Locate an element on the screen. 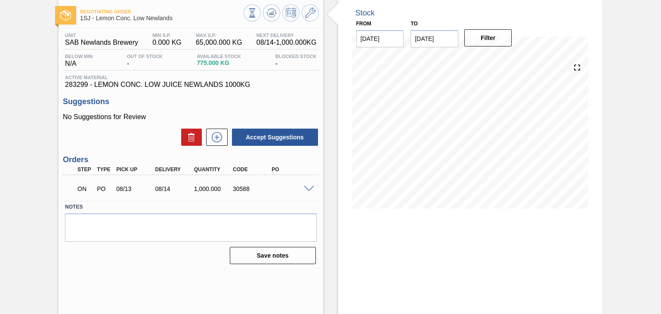  div: Negotiating Order is located at coordinates (85, 189).